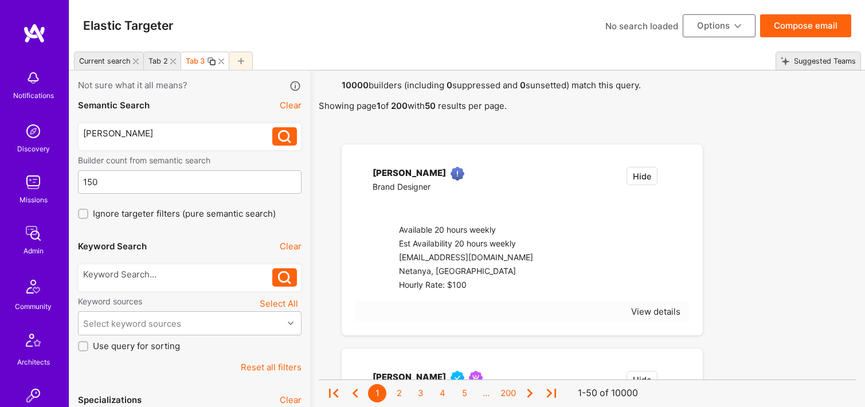  What do you see at coordinates (656, 311) in the screenshot?
I see `div: View details` at bounding box center [656, 311].